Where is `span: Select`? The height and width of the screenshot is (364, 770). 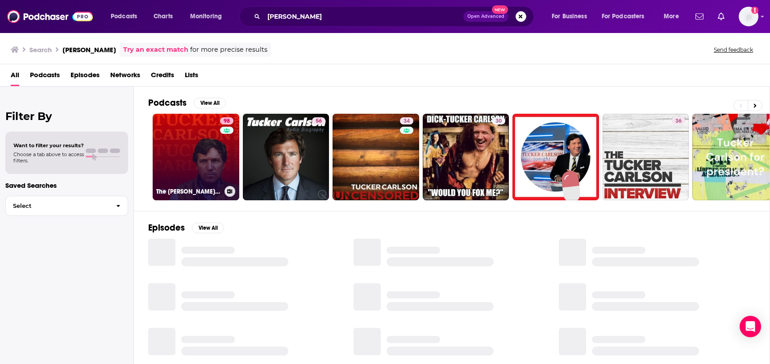
span: Select is located at coordinates (57, 206).